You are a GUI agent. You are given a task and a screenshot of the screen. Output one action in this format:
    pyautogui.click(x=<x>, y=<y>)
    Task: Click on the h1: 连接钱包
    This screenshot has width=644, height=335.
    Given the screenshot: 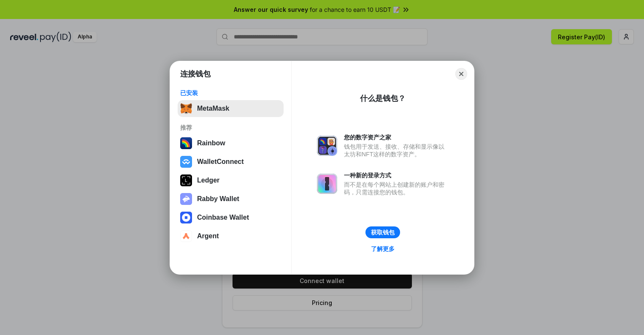 What is the action you would take?
    pyautogui.click(x=195, y=74)
    